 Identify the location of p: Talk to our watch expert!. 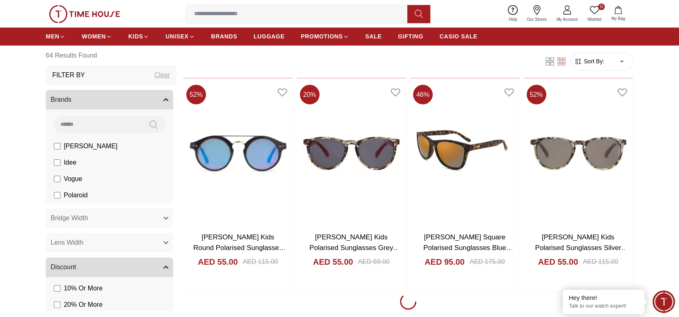
(604, 306).